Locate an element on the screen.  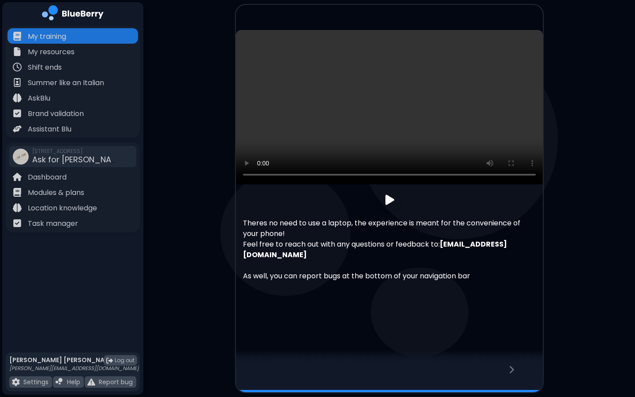
p: Modules & plans is located at coordinates (56, 193).